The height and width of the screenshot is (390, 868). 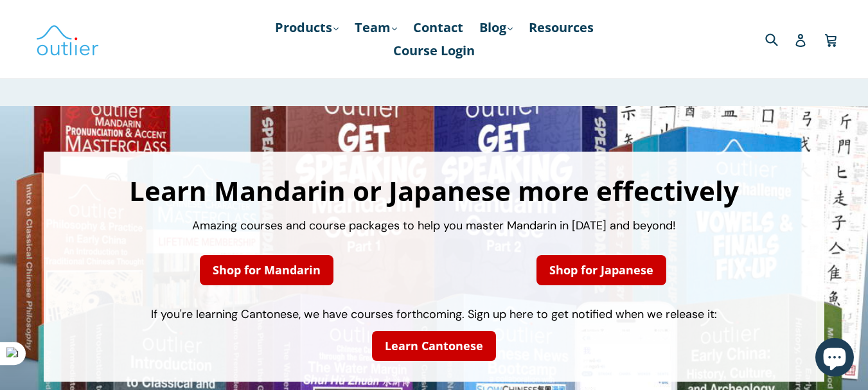 What do you see at coordinates (496, 27) in the screenshot?
I see `a: Blog` at bounding box center [496, 27].